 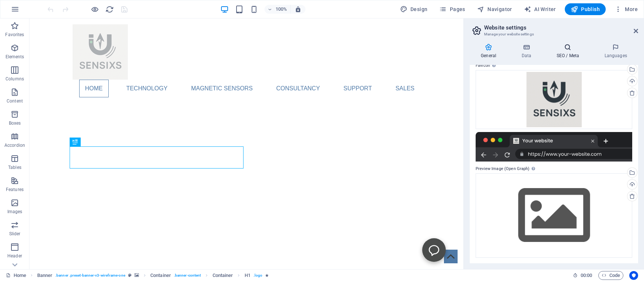 What do you see at coordinates (130, 275) in the screenshot?
I see `i: This element is a customizable preset` at bounding box center [130, 275].